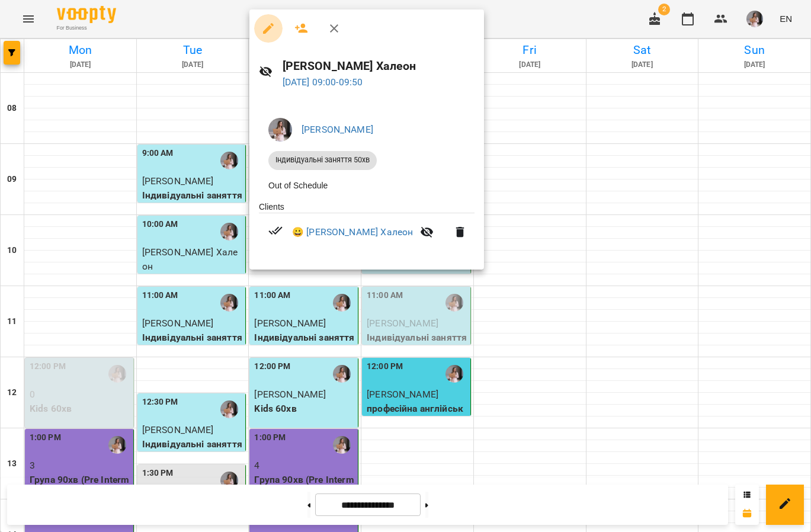 This screenshot has height=532, width=811. I want to click on li: Out of Schedule, so click(366, 185).